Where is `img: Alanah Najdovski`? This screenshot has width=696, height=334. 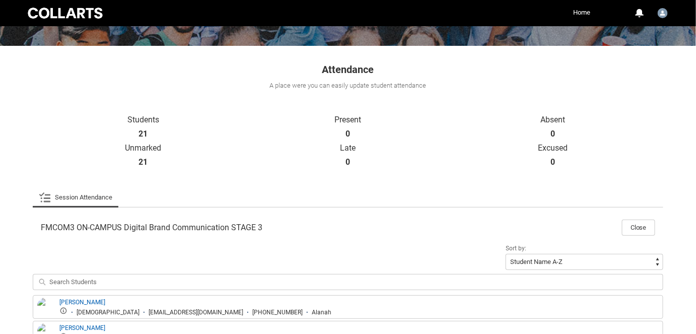 img: Alanah Najdovski is located at coordinates (45, 309).